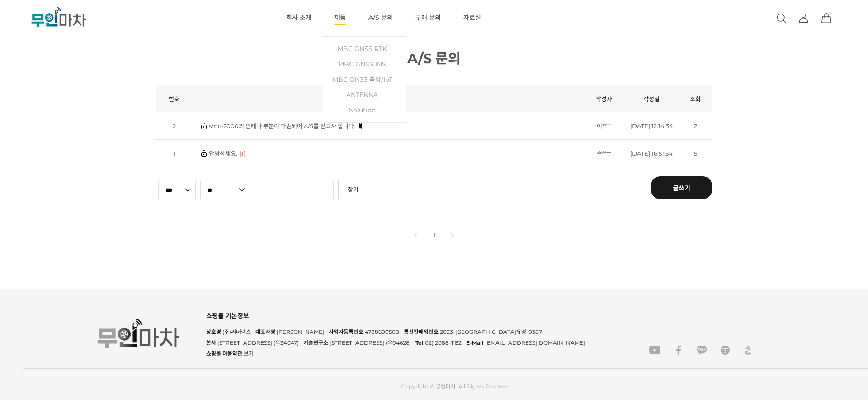 The width and height of the screenshot is (868, 411). What do you see at coordinates (174, 154) in the screenshot?
I see `span: 1` at bounding box center [174, 154].